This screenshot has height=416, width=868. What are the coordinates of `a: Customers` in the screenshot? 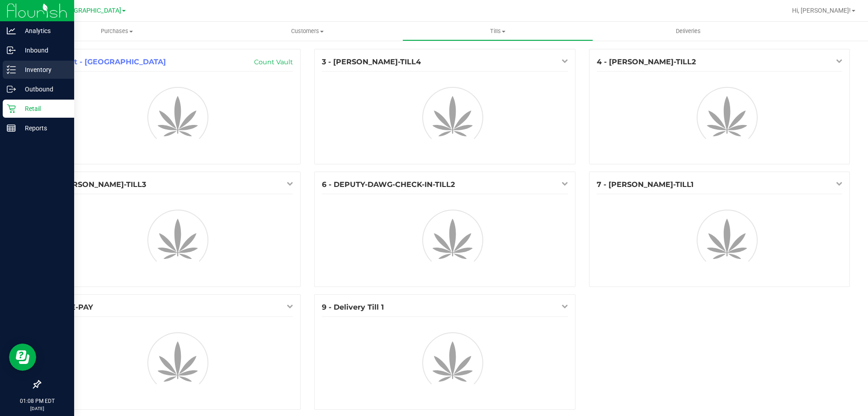 It's located at (307, 31).